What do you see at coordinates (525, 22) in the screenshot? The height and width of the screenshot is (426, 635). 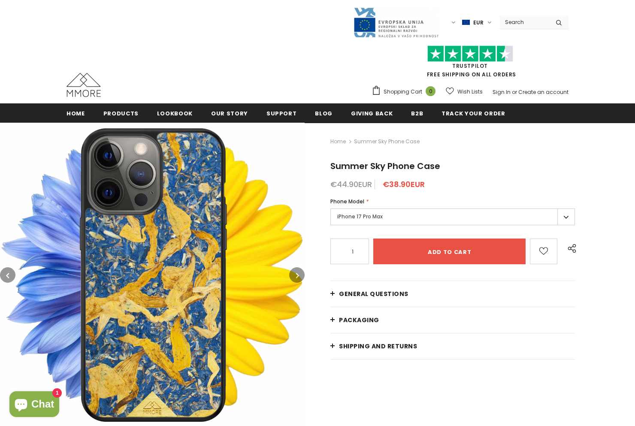 I see `input: Search Site` at bounding box center [525, 22].